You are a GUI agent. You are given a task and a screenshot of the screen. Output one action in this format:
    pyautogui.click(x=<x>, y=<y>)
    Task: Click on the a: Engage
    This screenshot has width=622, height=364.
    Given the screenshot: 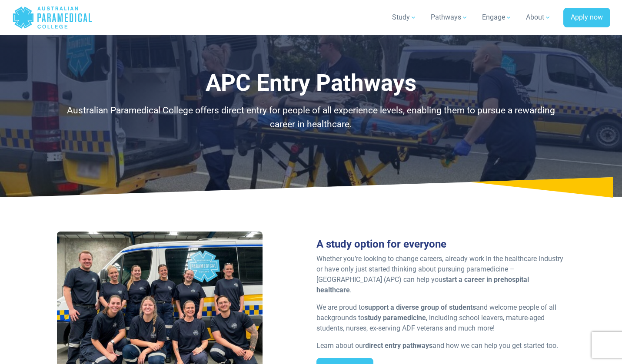 What is the action you would take?
    pyautogui.click(x=497, y=17)
    